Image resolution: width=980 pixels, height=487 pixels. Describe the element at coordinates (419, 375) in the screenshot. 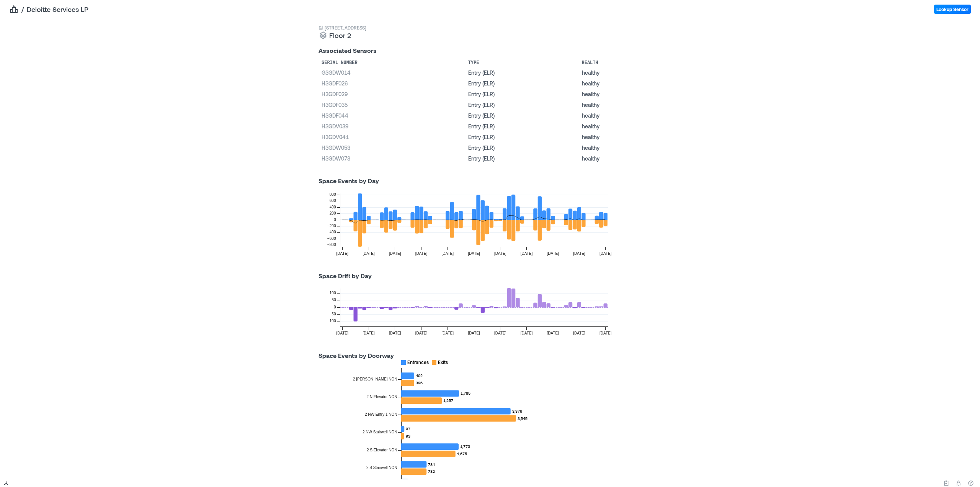

I see `tspan: 402` at that location.